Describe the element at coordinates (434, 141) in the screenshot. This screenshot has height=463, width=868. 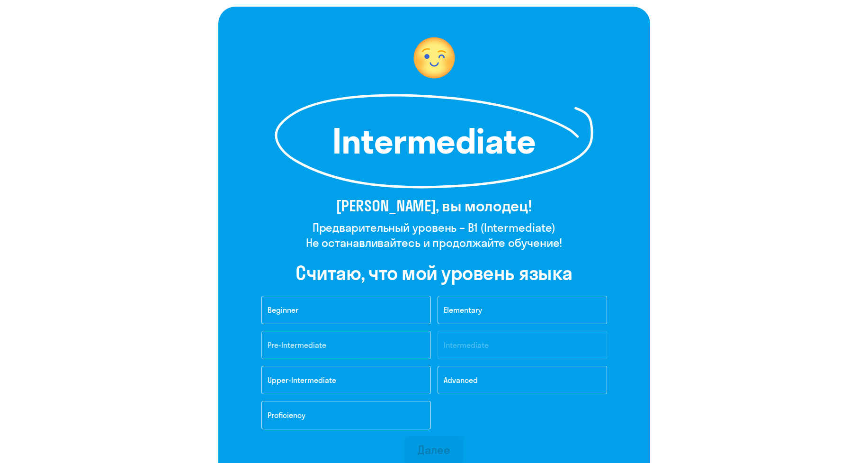
I see `h1: Intermediate` at that location.